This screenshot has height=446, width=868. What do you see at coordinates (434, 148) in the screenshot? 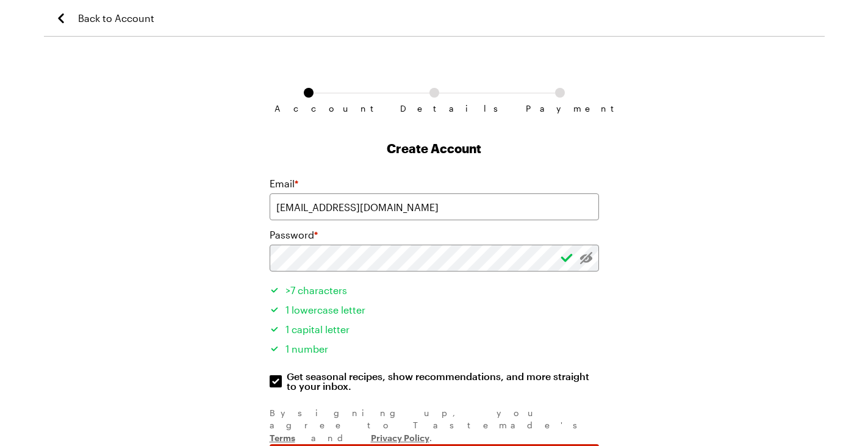
I see `h1: Create Account` at bounding box center [434, 148].